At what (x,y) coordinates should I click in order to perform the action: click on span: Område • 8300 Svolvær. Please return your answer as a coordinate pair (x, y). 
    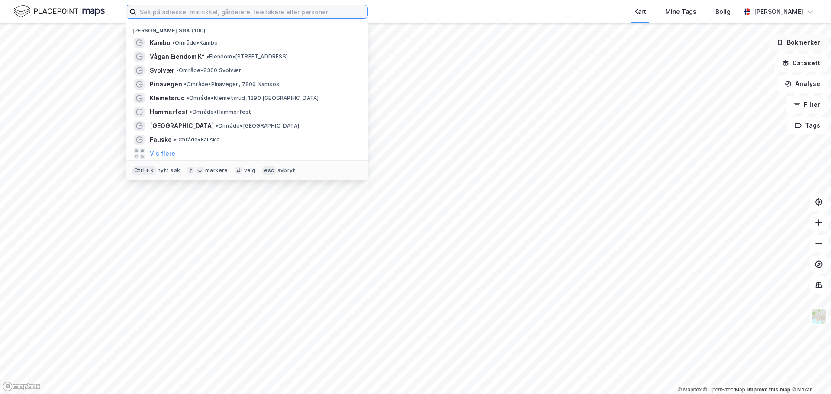
    Looking at the image, I should click on (209, 71).